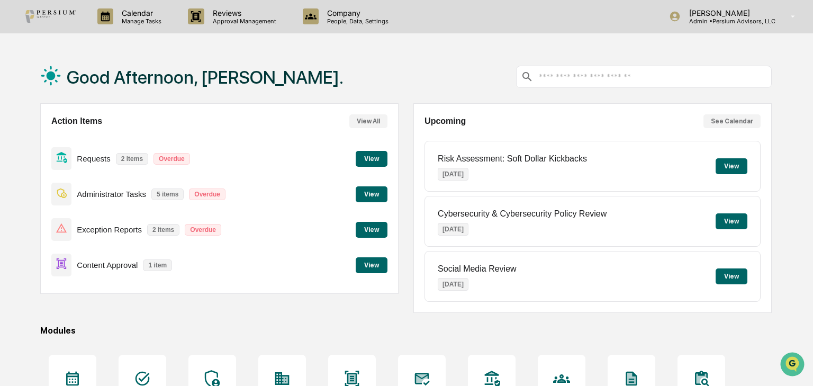 Image resolution: width=813 pixels, height=386 pixels. What do you see at coordinates (512, 159) in the screenshot?
I see `p: Risk Assessment: Soft Dollar Kickbacks` at bounding box center [512, 159].